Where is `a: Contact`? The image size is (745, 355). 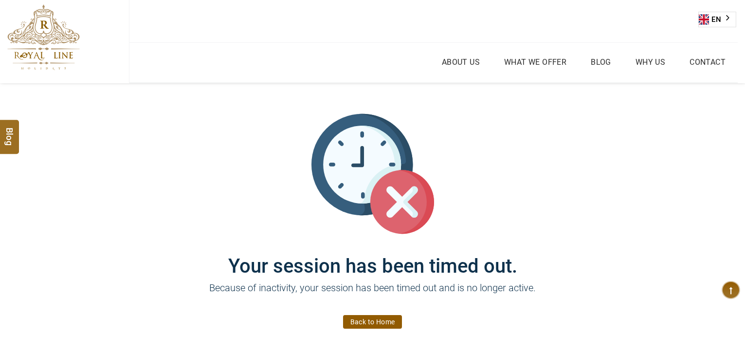 a: Contact is located at coordinates (708, 62).